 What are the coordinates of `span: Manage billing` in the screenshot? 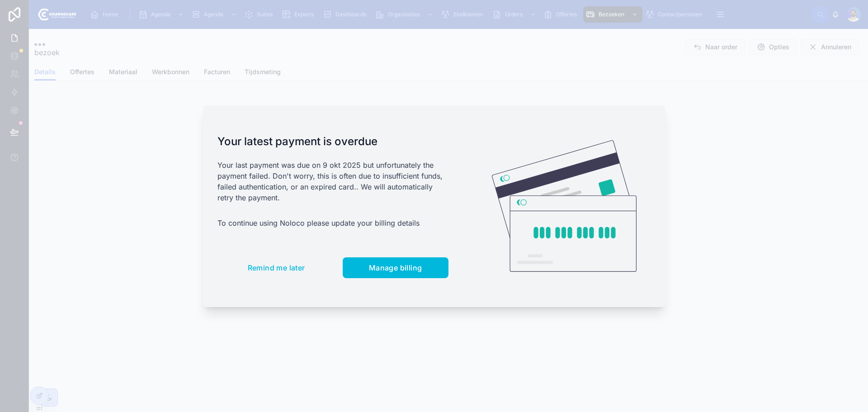 It's located at (395, 268).